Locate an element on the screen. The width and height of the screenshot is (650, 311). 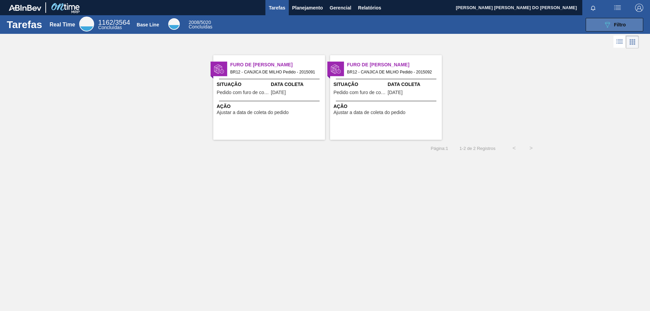
span: / 3564 is located at coordinates (114, 22).